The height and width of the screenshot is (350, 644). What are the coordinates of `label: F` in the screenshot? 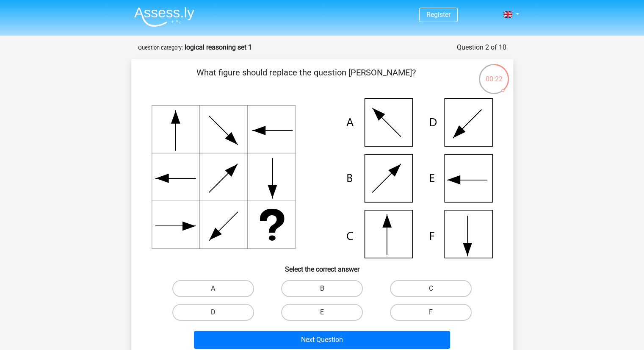 It's located at (431, 312).